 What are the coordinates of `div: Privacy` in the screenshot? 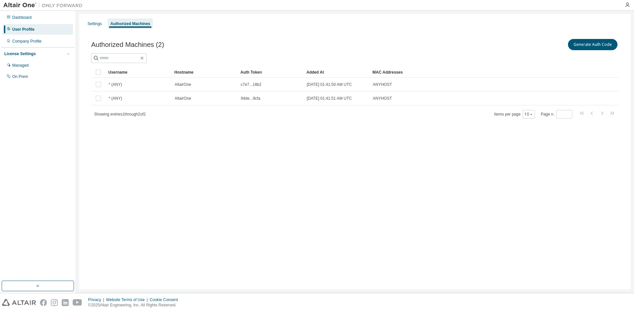 It's located at (97, 300).